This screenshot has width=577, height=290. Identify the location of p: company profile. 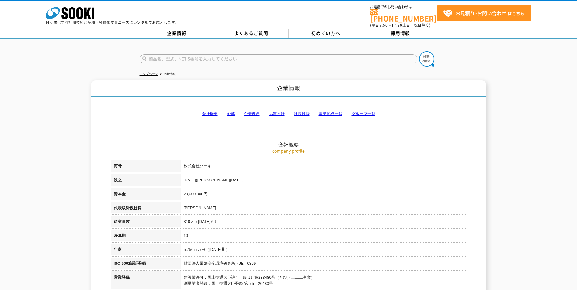
(289, 151).